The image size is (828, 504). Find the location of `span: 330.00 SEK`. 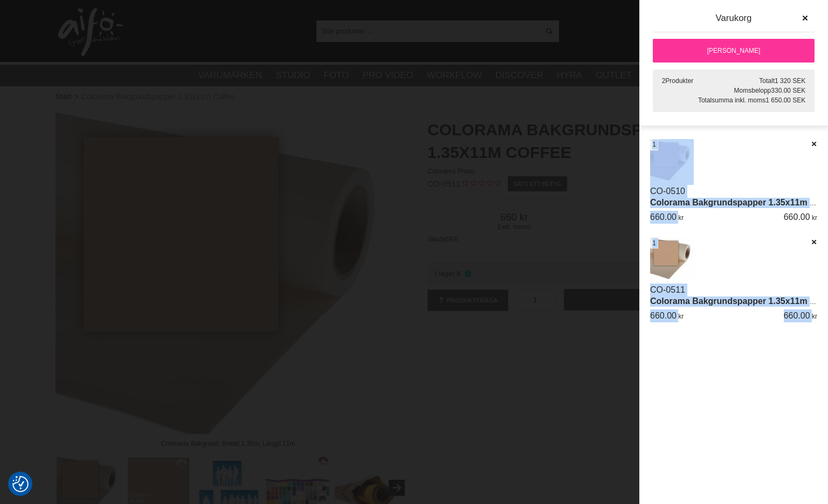

span: 330.00 SEK is located at coordinates (788, 91).